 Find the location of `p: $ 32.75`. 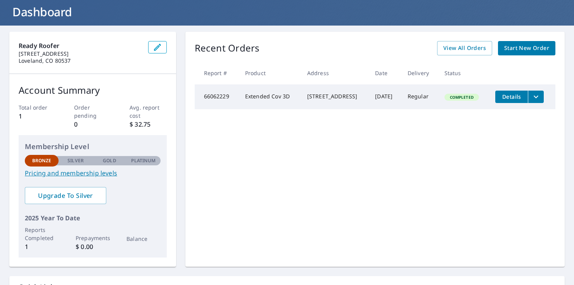

p: $ 32.75 is located at coordinates (148, 124).